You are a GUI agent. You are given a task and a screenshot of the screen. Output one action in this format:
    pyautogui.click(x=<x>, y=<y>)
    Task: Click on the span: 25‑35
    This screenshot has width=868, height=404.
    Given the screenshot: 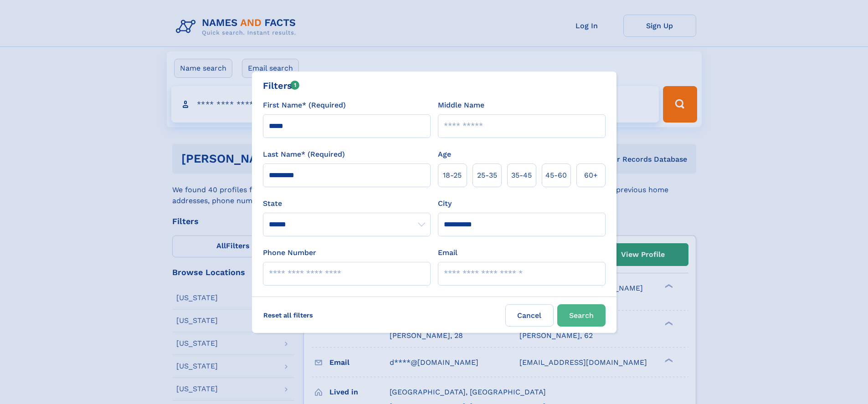 What is the action you would take?
    pyautogui.click(x=487, y=175)
    